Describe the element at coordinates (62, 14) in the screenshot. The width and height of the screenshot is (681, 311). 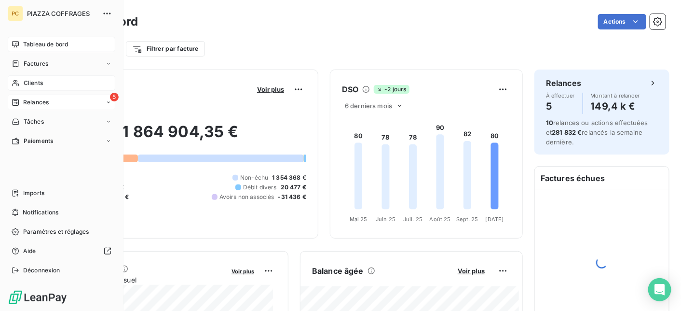
I see `span: PIAZZA COFFRAGES` at that location.